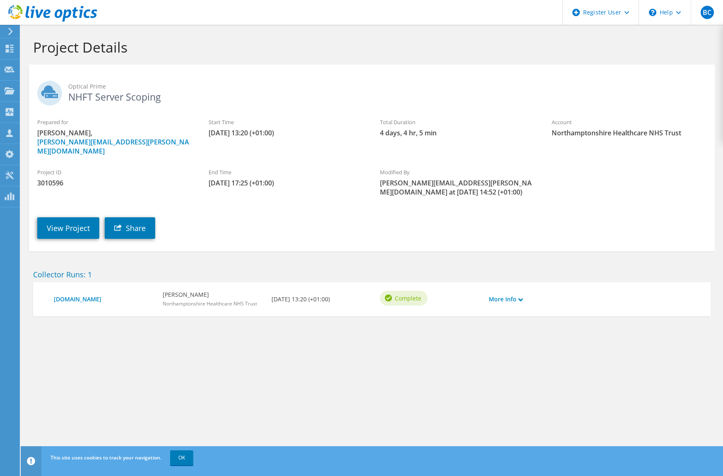 The width and height of the screenshot is (723, 476). I want to click on a: OK, so click(182, 458).